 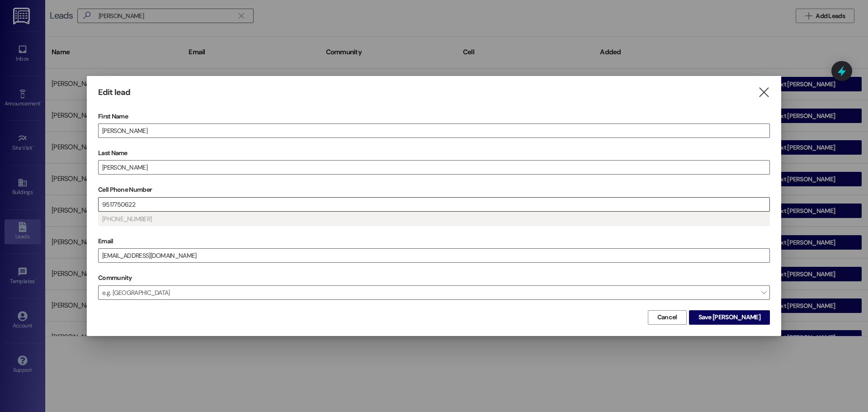 I want to click on label: Email, so click(x=434, y=241).